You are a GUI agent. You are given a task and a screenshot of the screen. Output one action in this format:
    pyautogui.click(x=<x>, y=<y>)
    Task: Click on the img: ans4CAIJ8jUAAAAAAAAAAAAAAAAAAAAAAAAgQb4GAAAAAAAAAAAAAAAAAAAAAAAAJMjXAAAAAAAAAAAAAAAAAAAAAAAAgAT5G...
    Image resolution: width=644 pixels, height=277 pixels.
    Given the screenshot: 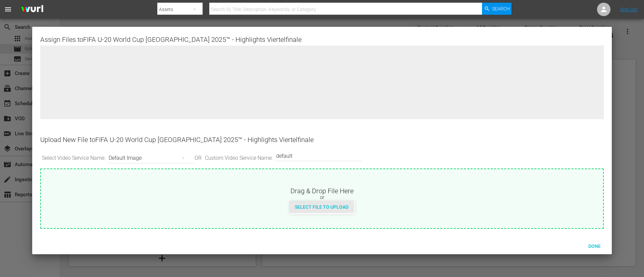 What is the action you would take?
    pyautogui.click(x=32, y=10)
    